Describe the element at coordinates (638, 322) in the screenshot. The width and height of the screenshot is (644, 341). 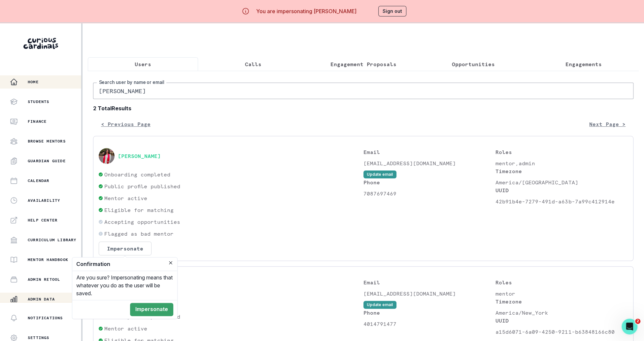
I see `span: 2` at that location.